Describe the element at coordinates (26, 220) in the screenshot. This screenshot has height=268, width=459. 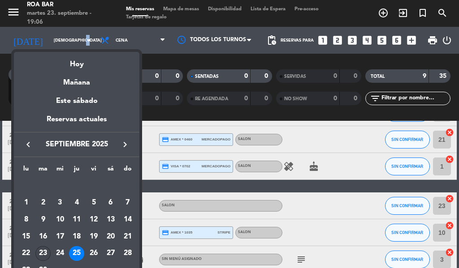
I see `div: 8` at that location.